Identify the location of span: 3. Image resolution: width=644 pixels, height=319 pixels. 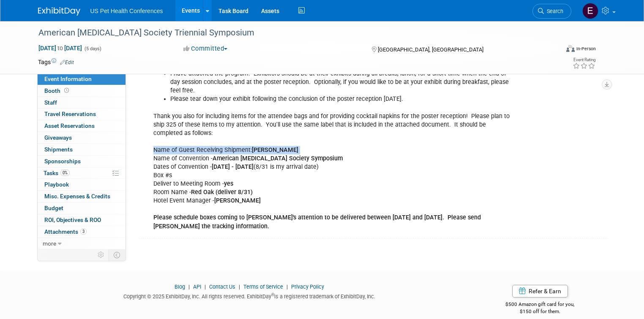
(83, 231).